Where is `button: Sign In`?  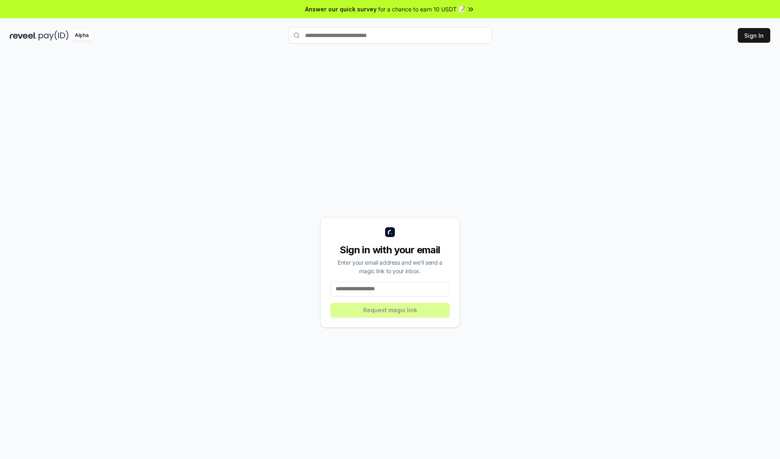 button: Sign In is located at coordinates (754, 35).